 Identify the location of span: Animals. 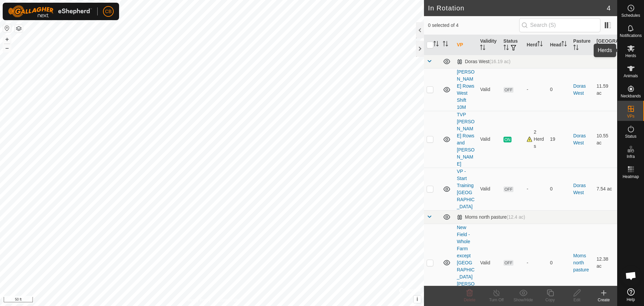
(630, 76).